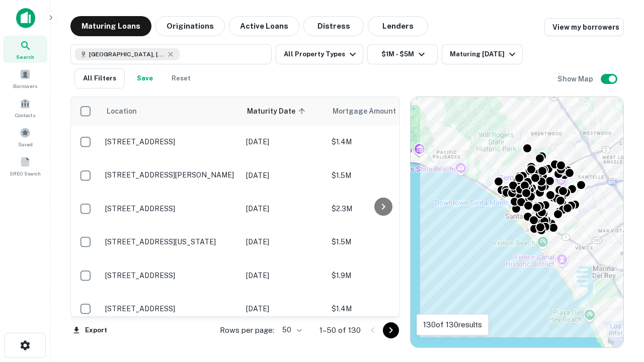 The image size is (644, 362). I want to click on div: Search, so click(25, 49).